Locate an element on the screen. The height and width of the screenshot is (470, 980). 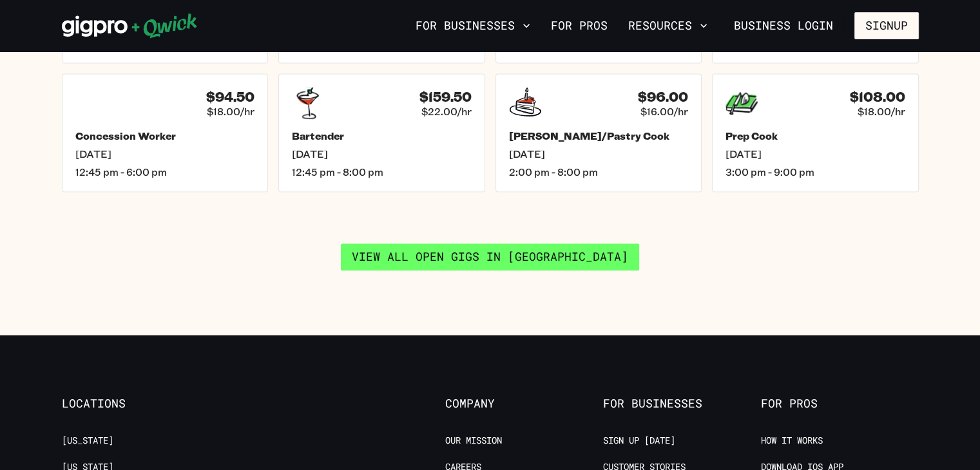
h4: $108.00 is located at coordinates (877, 96).